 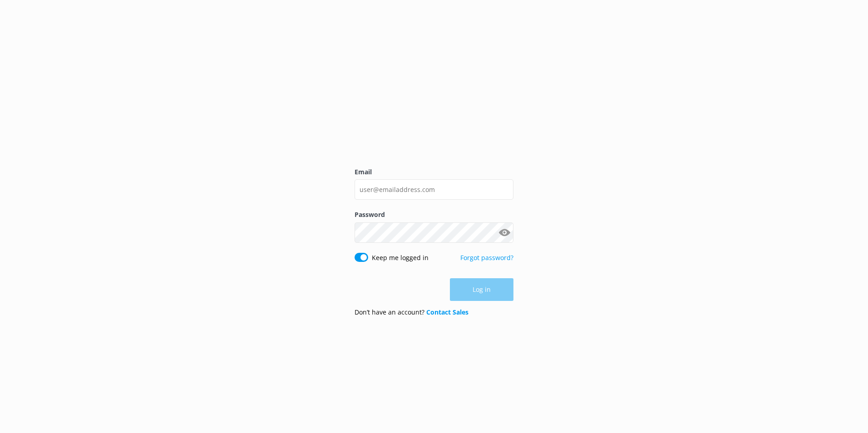 What do you see at coordinates (434, 189) in the screenshot?
I see `input: user@emailaddress.com` at bounding box center [434, 189].